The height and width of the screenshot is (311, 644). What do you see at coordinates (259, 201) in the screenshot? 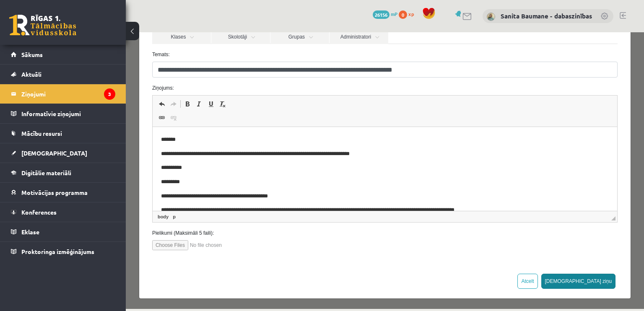
I see `label: Pielikumi (Maksimāli 5 faili):` at bounding box center [259, 201].